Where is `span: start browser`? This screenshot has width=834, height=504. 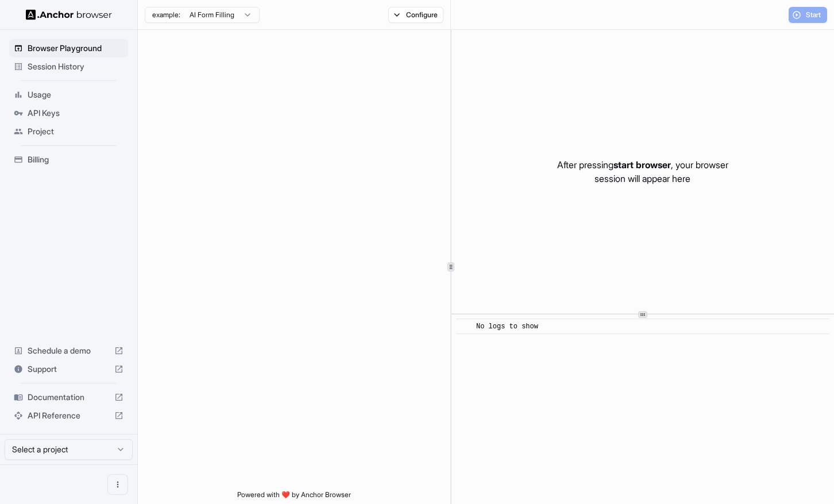
span: start browser is located at coordinates (642, 165).